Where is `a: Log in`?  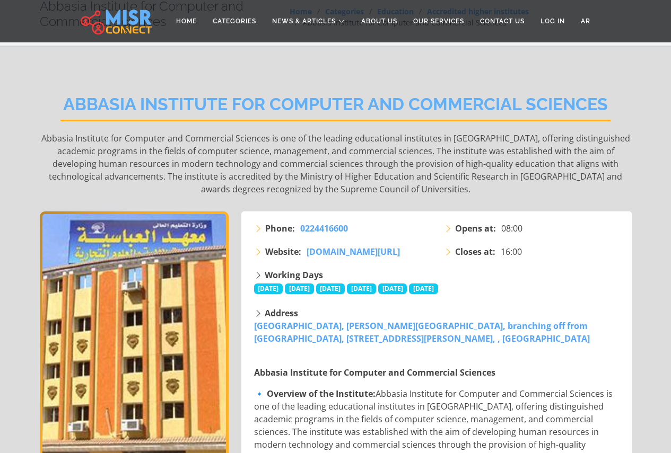 a: Log in is located at coordinates (553, 21).